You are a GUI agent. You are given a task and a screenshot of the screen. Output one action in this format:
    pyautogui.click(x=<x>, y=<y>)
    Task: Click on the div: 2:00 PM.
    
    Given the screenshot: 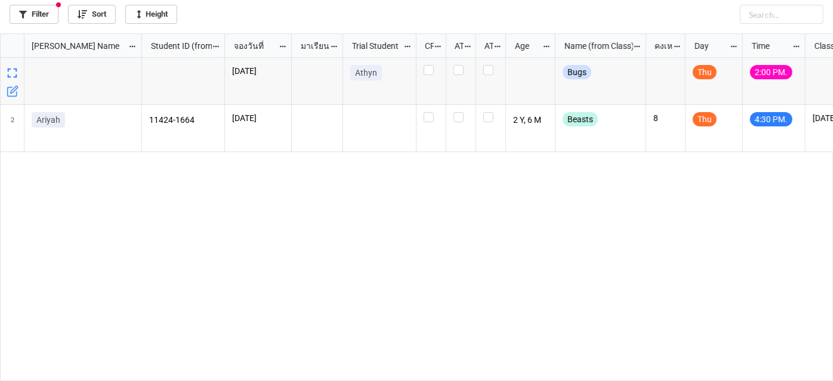 What is the action you would take?
    pyautogui.click(x=771, y=72)
    